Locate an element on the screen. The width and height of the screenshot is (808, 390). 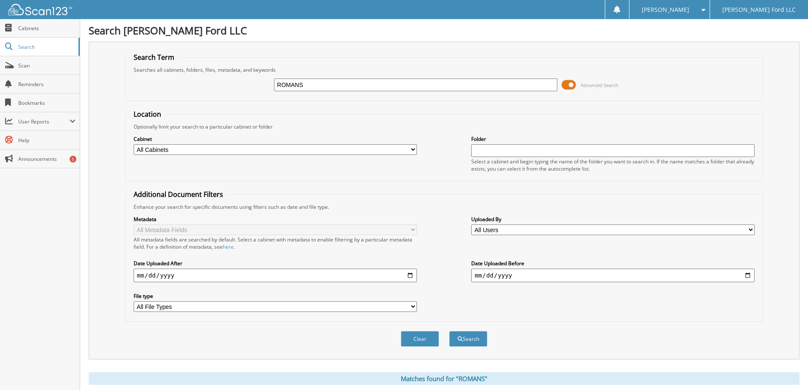
span: User Reports is located at coordinates (44, 121).